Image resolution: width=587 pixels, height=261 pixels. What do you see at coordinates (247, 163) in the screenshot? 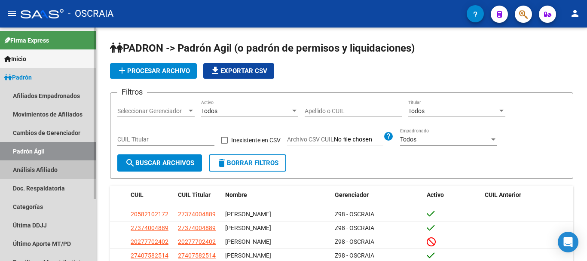
I see `button: Borrar Filtros` at bounding box center [247, 163].